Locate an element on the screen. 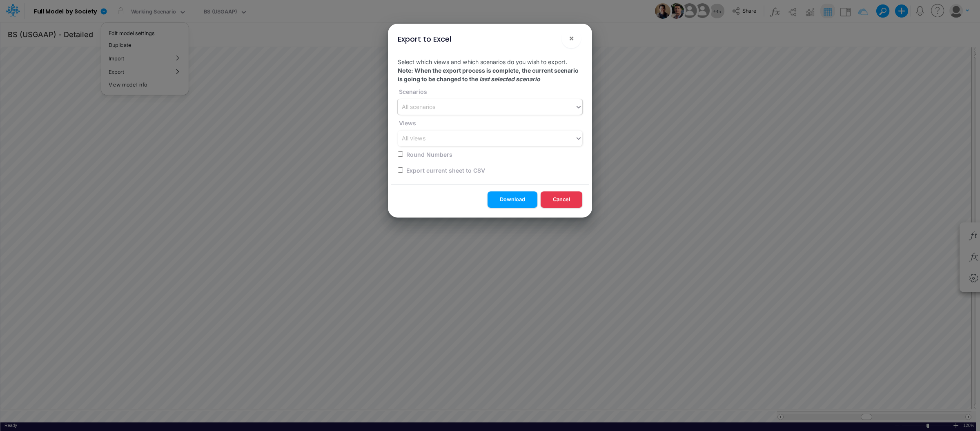  div: Export to Excel is located at coordinates (424, 39).